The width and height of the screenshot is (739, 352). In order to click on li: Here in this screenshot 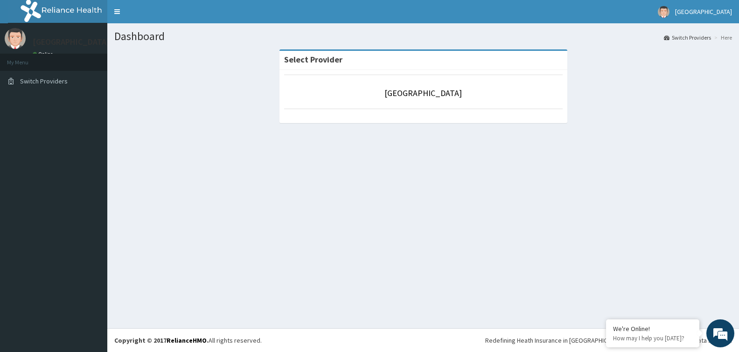, I will do `click(722, 37)`.